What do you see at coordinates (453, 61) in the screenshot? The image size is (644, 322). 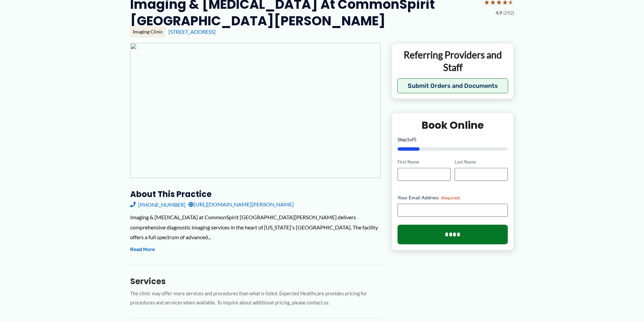 I see `p: Referring Providers and Staff` at bounding box center [453, 61].